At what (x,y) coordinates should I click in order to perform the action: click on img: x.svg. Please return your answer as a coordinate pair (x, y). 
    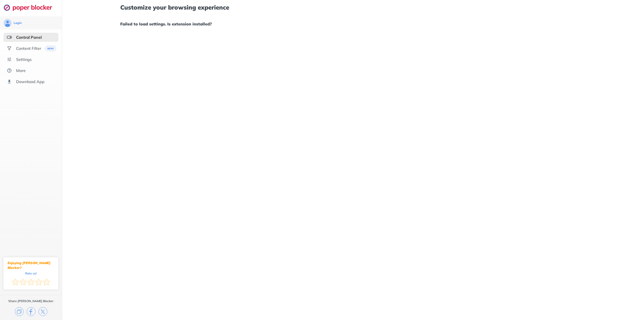
    Looking at the image, I should click on (43, 311).